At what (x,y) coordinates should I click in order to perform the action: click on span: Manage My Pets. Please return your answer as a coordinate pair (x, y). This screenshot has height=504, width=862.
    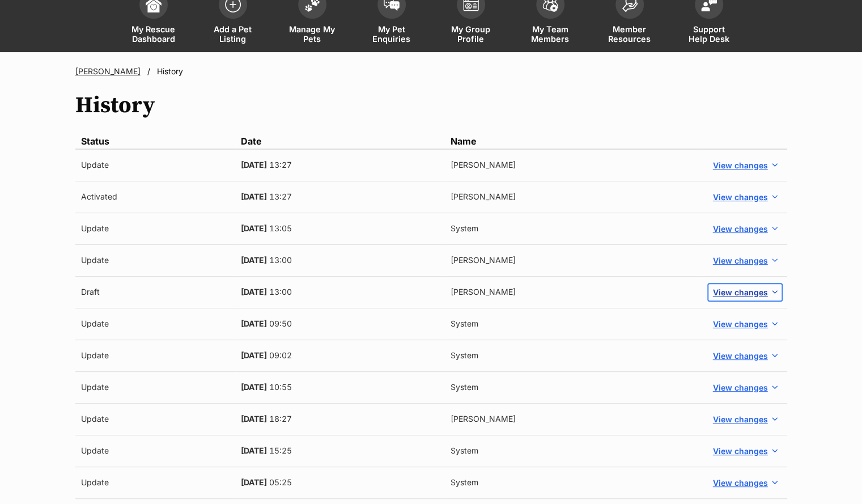
    Looking at the image, I should click on (312, 34).